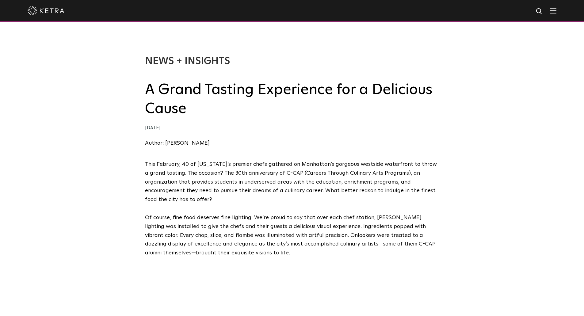 The width and height of the screenshot is (584, 316). Describe the element at coordinates (553, 10) in the screenshot. I see `img: Hamburger%20Nav.svg` at that location.